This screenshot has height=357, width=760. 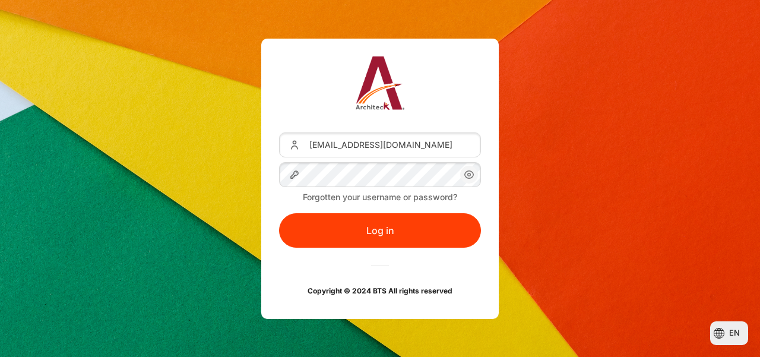 What do you see at coordinates (730, 333) in the screenshot?
I see `button: Languages` at bounding box center [730, 333].